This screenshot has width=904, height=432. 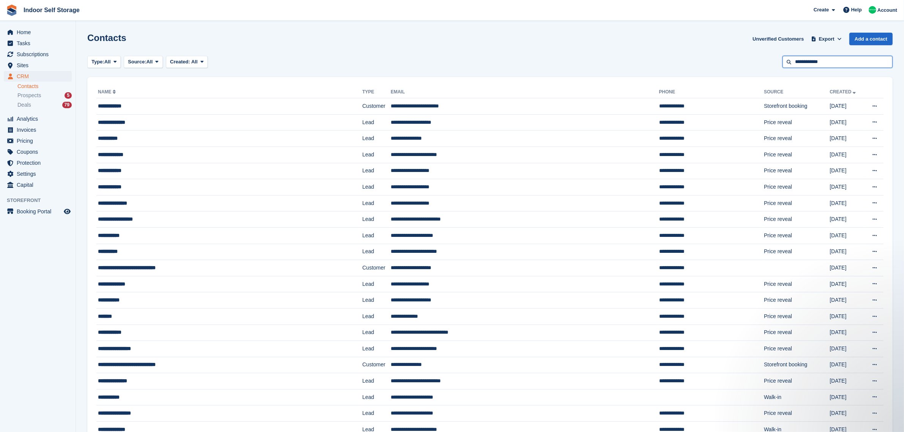 What do you see at coordinates (187, 62) in the screenshot?
I see `button: Created: All` at bounding box center [187, 62].